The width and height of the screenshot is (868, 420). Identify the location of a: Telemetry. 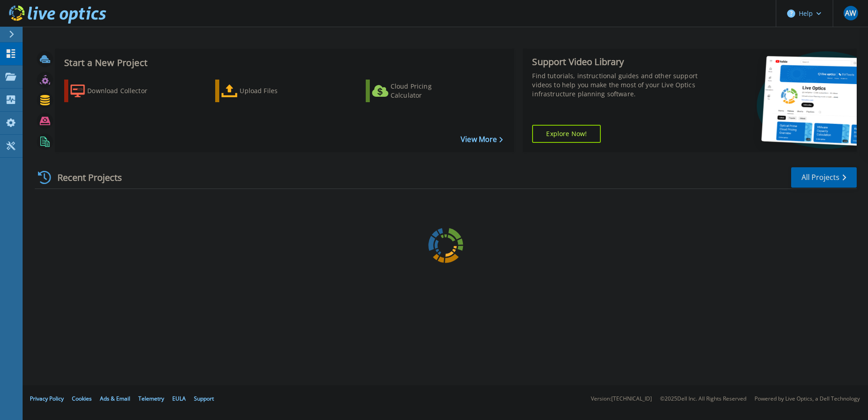
(151, 399).